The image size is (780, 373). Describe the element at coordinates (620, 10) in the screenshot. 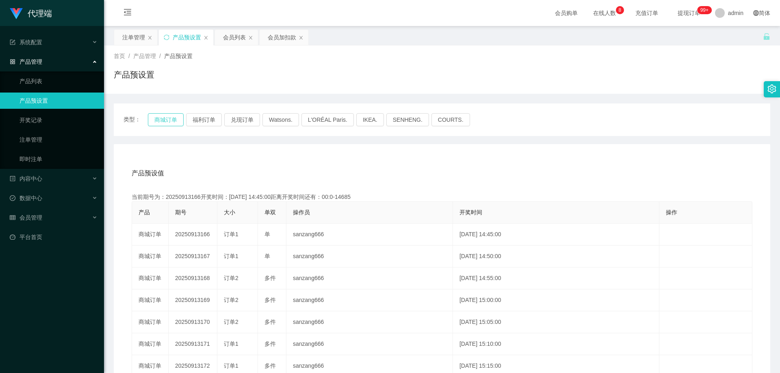

I see `sup: 8` at that location.